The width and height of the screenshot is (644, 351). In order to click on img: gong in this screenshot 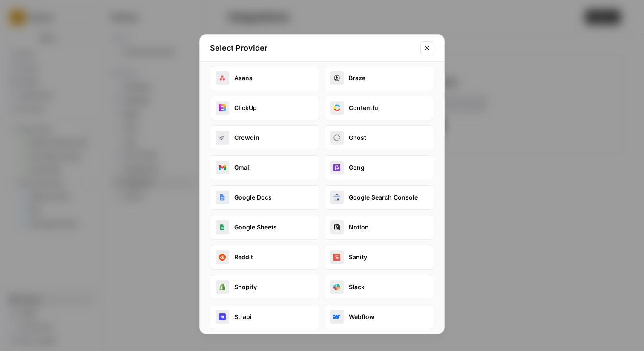, I will do `click(337, 167)`.